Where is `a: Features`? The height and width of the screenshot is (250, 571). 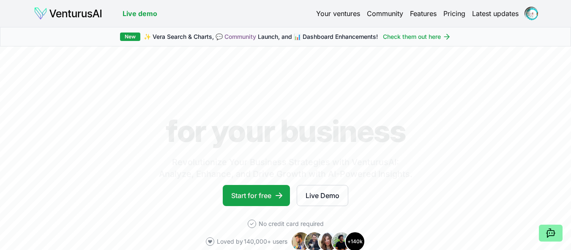 a: Features is located at coordinates (423, 14).